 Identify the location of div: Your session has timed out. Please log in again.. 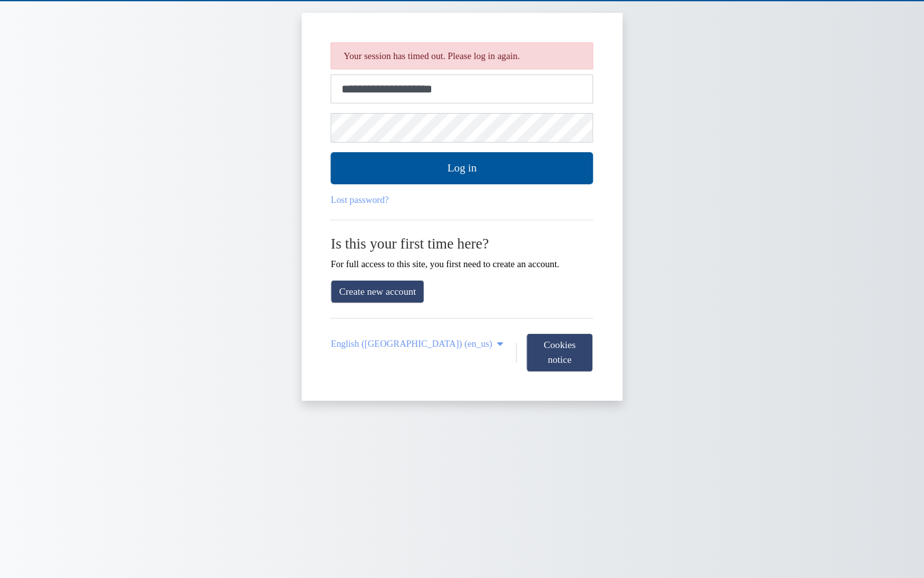
(462, 56).